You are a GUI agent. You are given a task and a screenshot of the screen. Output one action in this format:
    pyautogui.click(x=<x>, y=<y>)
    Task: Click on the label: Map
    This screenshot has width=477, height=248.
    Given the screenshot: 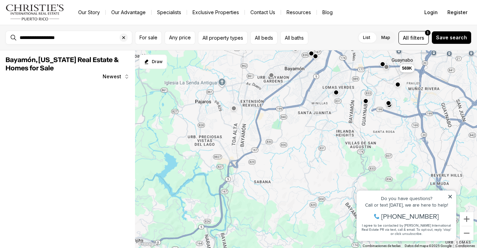 What is the action you would take?
    pyautogui.click(x=386, y=38)
    